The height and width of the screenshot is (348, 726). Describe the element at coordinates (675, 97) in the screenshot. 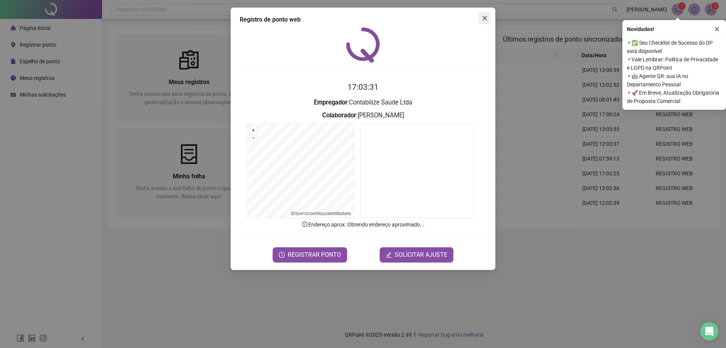

I see `span: ⚬ 🚀 Em Breve, Atualização Obrigatória de Proposta Comercial` at that location.